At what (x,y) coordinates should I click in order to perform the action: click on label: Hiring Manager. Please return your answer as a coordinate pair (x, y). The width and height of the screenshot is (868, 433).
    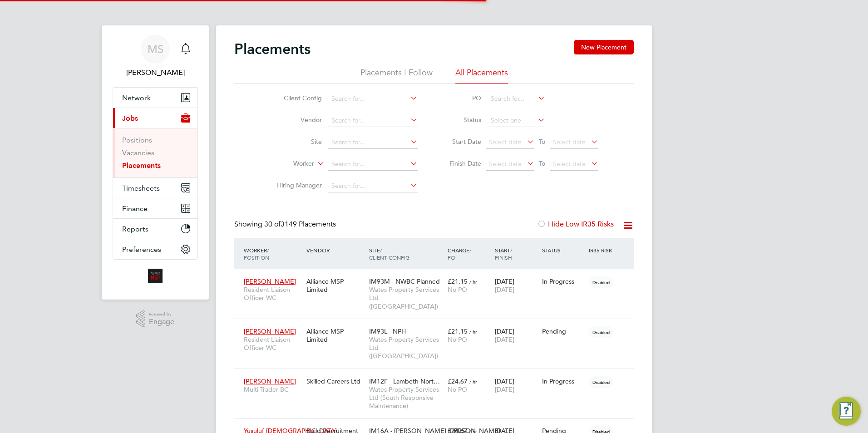
    Looking at the image, I should click on (296, 185).